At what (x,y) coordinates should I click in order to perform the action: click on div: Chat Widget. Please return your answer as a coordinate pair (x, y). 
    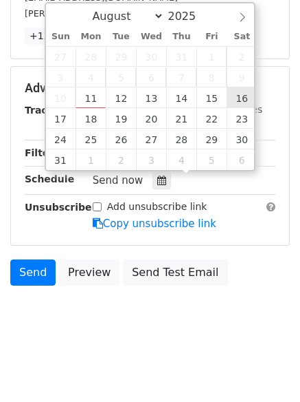
    Looking at the image, I should click on (266, 369).